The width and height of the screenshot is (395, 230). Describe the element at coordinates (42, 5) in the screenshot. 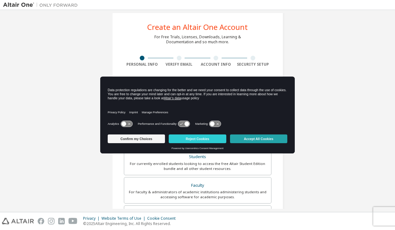

I see `img: Altair One` at that location.